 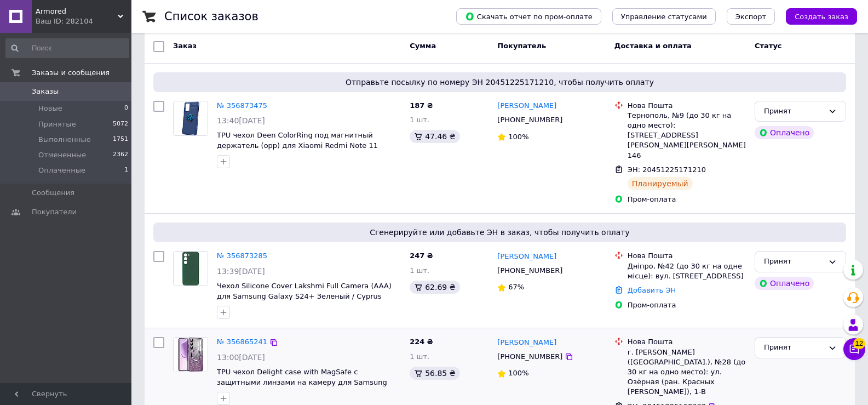 What do you see at coordinates (45, 92) in the screenshot?
I see `span: Заказы` at bounding box center [45, 92].